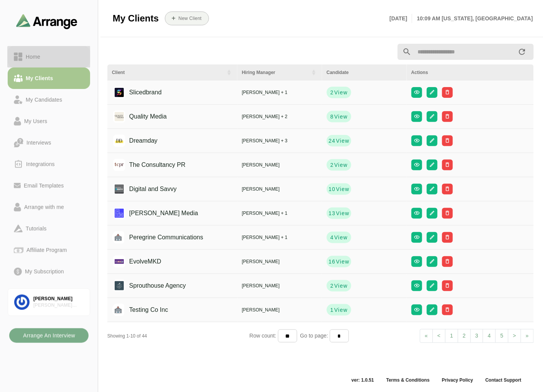 Image resolution: width=543 pixels, height=392 pixels. I want to click on strong: 8, so click(331, 117).